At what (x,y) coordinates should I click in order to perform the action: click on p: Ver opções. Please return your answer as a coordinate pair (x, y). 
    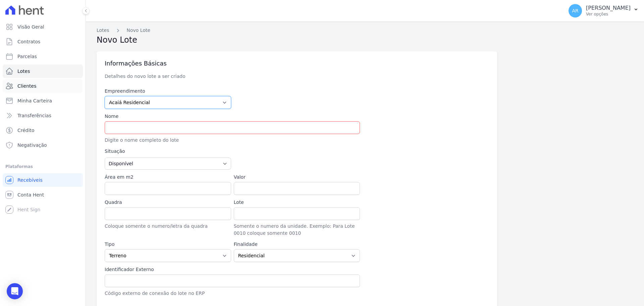
    Looking at the image, I should click on (608, 14).